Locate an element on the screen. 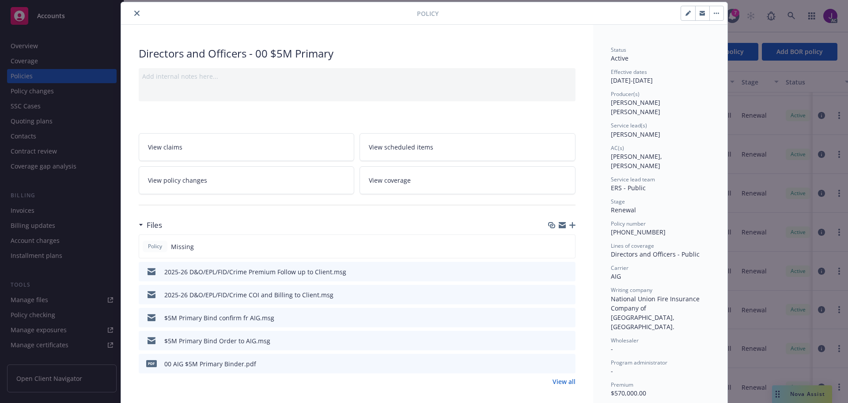 Image resolution: width=848 pixels, height=403 pixels. span: Service lead team is located at coordinates (633, 179).